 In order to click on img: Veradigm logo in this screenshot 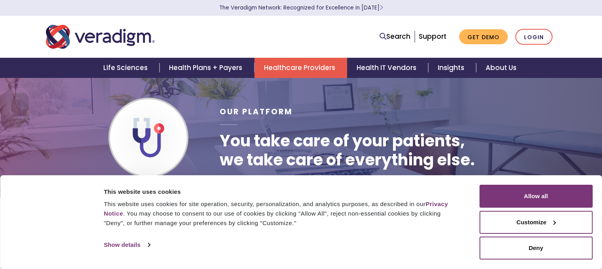, I will do `click(100, 37)`.